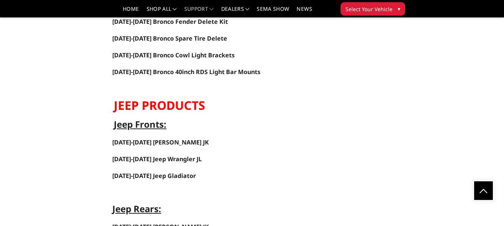 The width and height of the screenshot is (504, 226). What do you see at coordinates (372, 9) in the screenshot?
I see `button: Select Your Vehicle` at bounding box center [372, 9].